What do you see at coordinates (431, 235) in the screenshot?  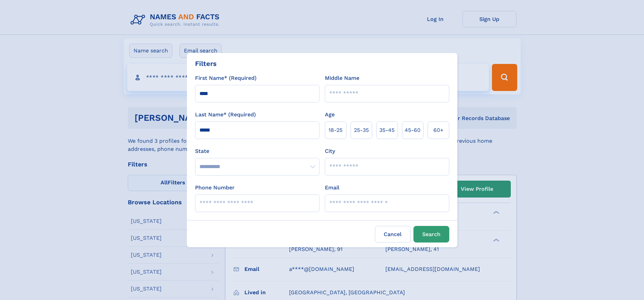 I see `button: Search` at bounding box center [431, 235].